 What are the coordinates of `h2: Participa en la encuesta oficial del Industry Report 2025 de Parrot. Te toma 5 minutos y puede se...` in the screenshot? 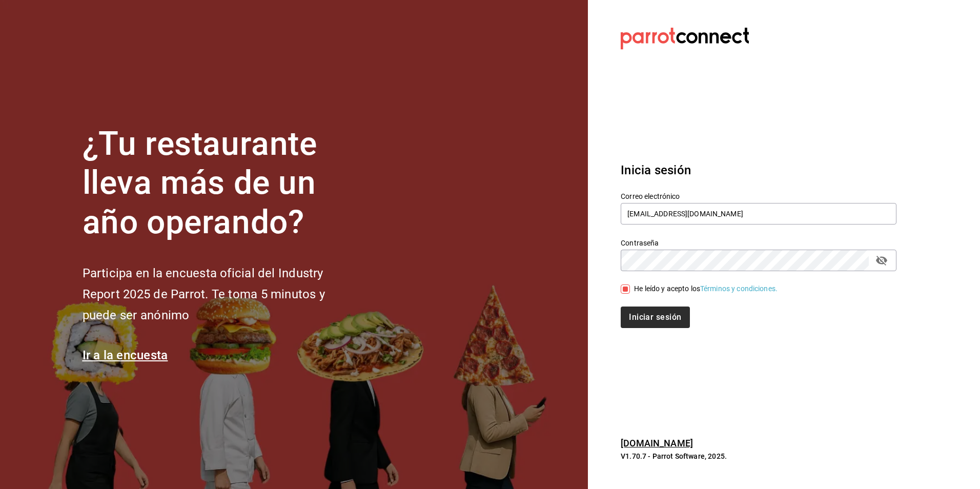 It's located at (221, 294).